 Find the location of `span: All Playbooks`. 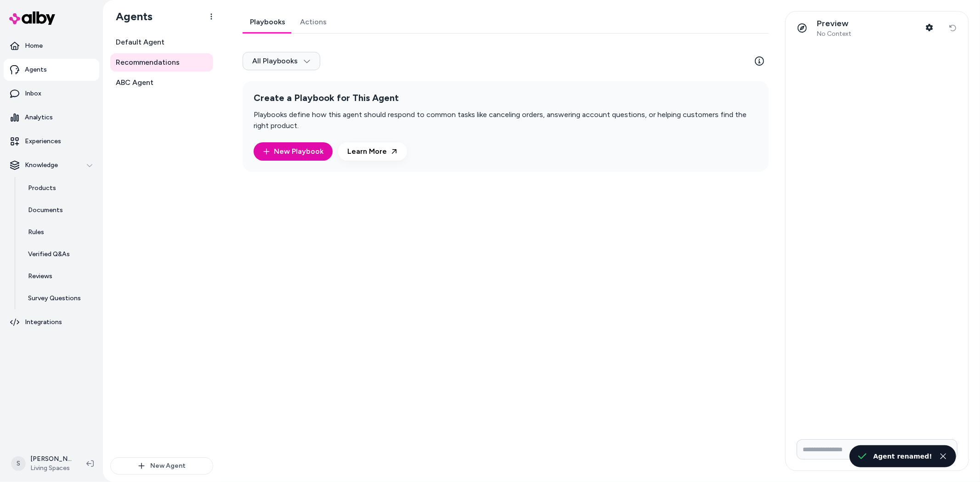

span: All Playbooks is located at coordinates (281, 61).